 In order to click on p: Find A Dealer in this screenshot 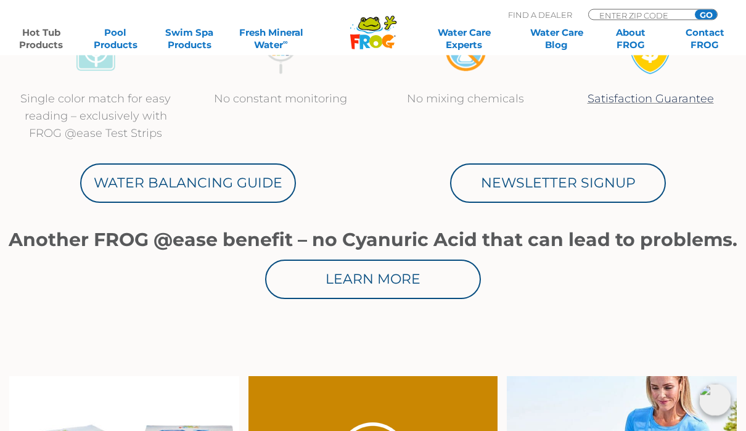, I will do `click(540, 15)`.